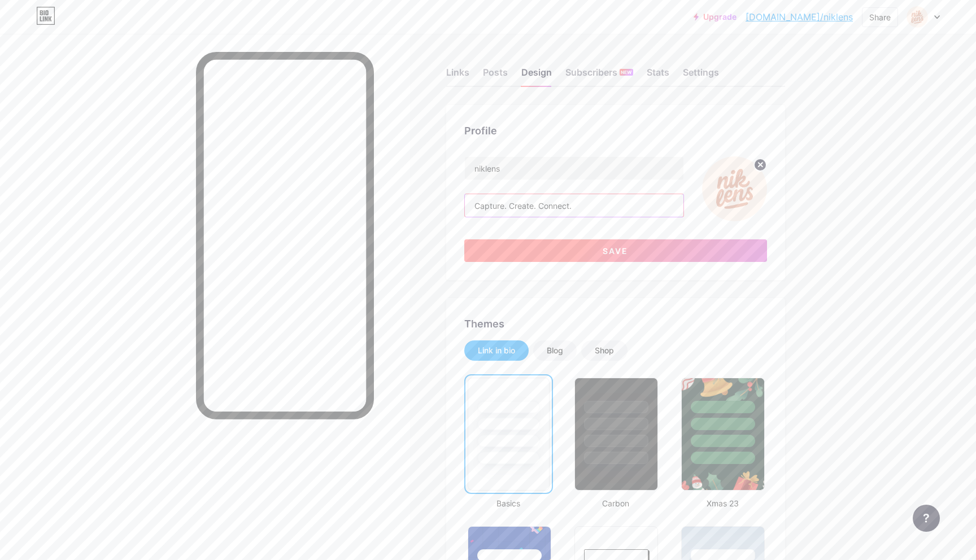 This screenshot has width=976, height=560. What do you see at coordinates (615, 251) in the screenshot?
I see `span: Save` at bounding box center [615, 251].